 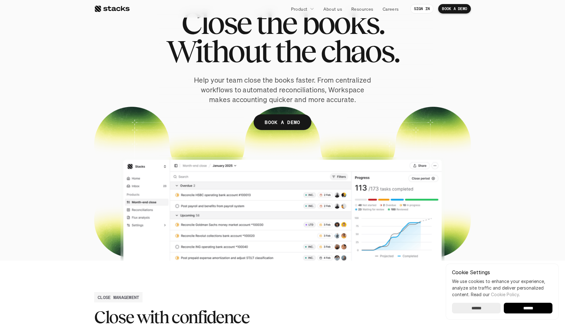 I want to click on p: About us, so click(x=333, y=9).